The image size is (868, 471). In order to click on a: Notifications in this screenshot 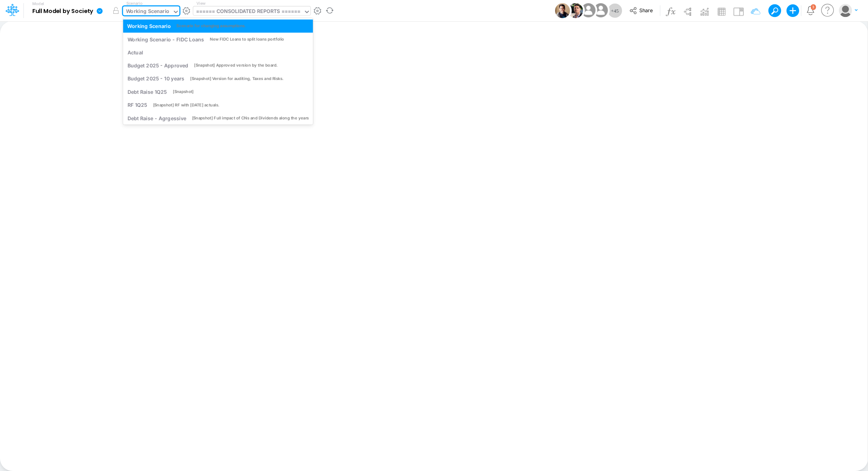, I will do `click(810, 10)`.